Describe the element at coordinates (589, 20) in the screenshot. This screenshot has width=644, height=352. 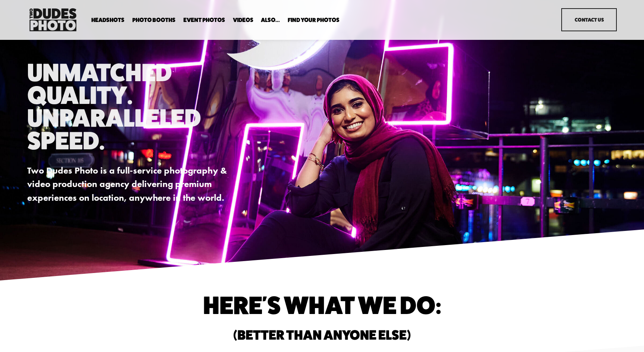
I see `a: Contact Us` at that location.